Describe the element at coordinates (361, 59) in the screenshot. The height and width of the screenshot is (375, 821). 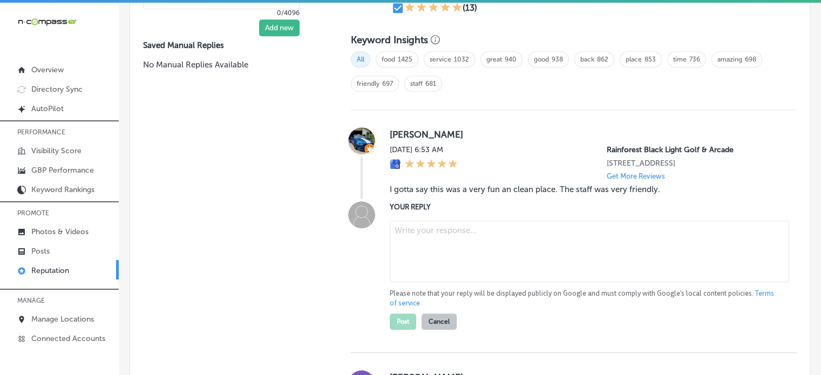
I see `span: All` at that location.